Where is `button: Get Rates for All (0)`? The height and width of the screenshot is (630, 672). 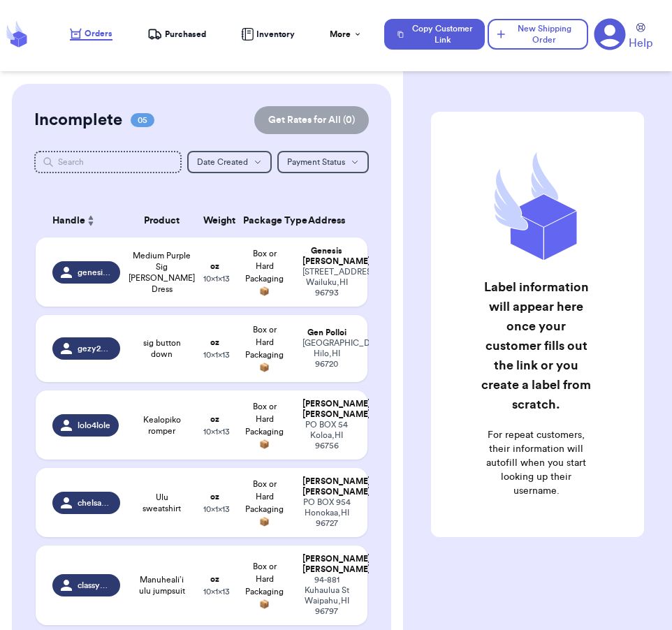
button: Get Rates for All (0) is located at coordinates (312, 120).